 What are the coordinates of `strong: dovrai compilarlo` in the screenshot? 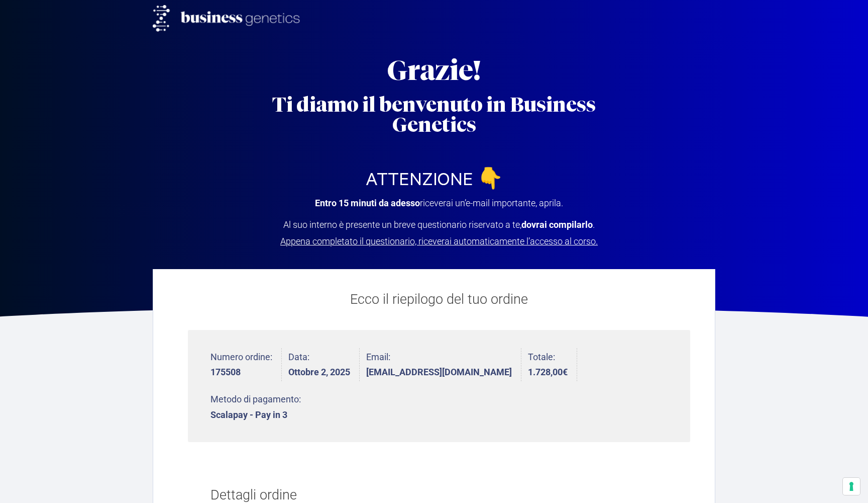 It's located at (557, 224).